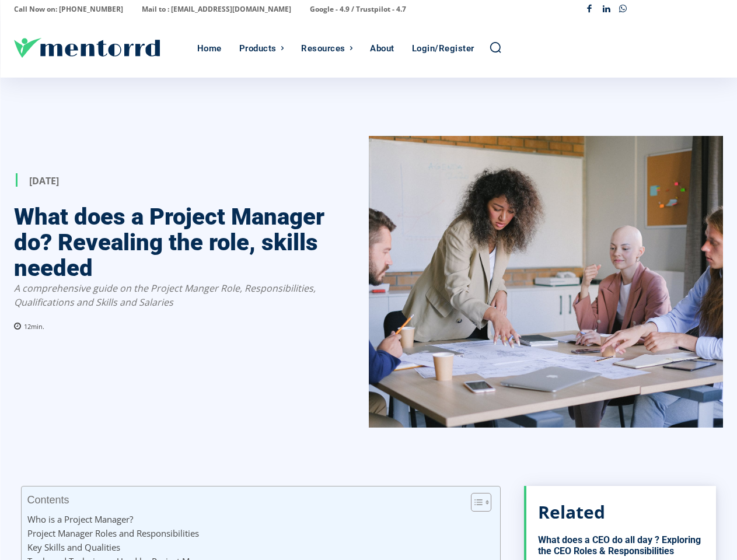 Image resolution: width=737 pixels, height=560 pixels. Describe the element at coordinates (443, 49) in the screenshot. I see `div: Login/Register` at that location.